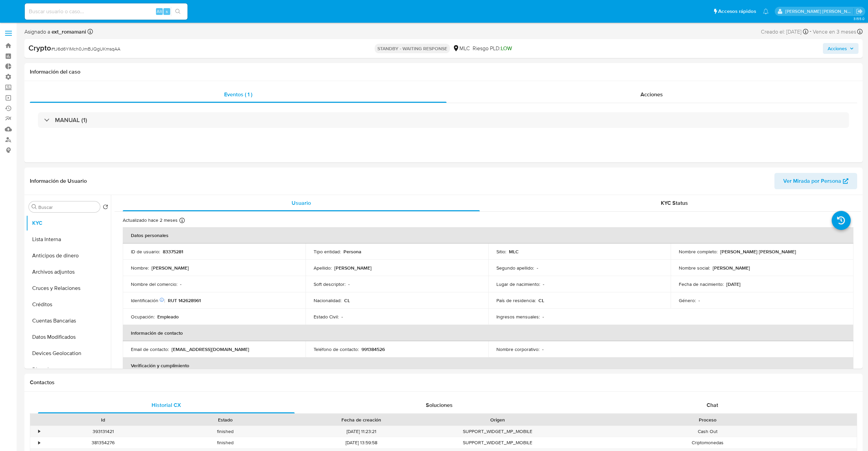 The width and height of the screenshot is (868, 451). Describe the element at coordinates (766, 11) in the screenshot. I see `a: Notificaciones` at that location.